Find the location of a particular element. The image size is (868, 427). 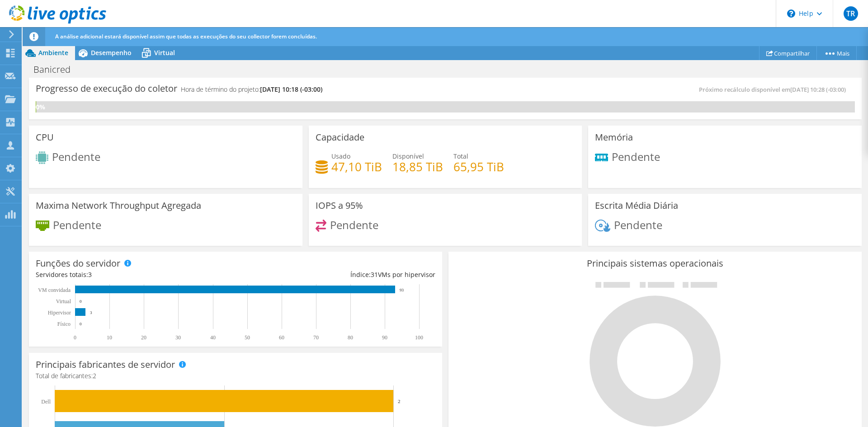

h3: Principais sistemas operacionais is located at coordinates (655, 264).